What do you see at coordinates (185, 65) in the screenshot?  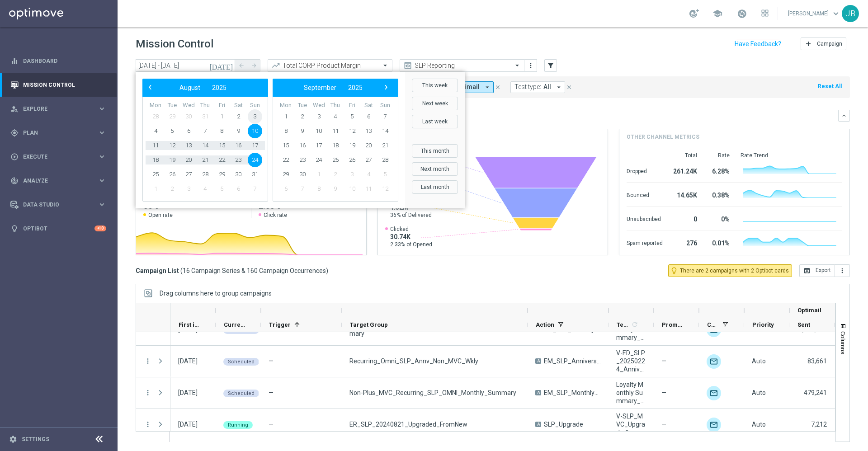 I see `input: Select date range` at bounding box center [185, 65].